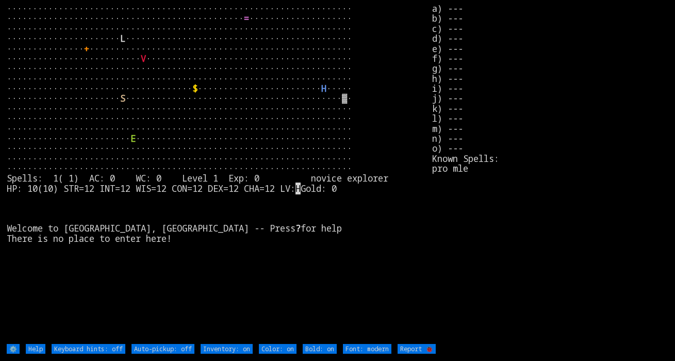 This screenshot has height=361, width=675. What do you see at coordinates (551, 173) in the screenshot?
I see `stats: a) --- b) --- c) --- d) --- e) --- f) --- g) --- h) --- i) --- j) --- k) --- l) --- m) --- n) ---...` at bounding box center [551, 173].